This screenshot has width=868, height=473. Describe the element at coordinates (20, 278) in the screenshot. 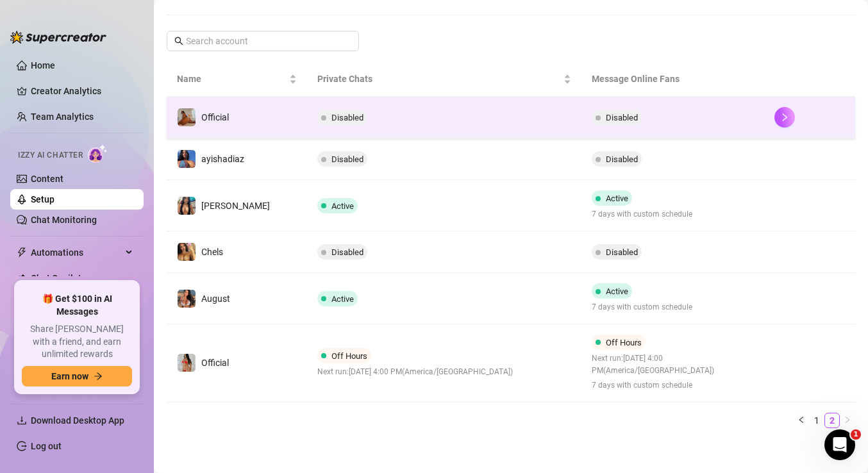

I see `img: Chat Copilot` at that location.